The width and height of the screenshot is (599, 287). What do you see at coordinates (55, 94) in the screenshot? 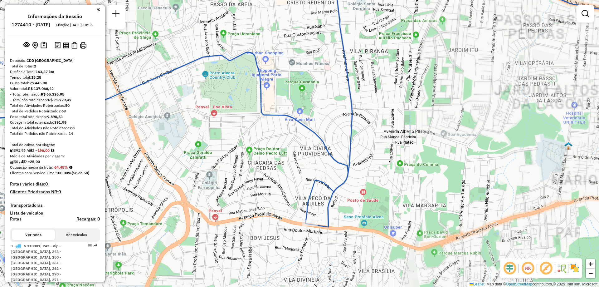
I see `div: - Total roteirizado:` at bounding box center [55, 94].